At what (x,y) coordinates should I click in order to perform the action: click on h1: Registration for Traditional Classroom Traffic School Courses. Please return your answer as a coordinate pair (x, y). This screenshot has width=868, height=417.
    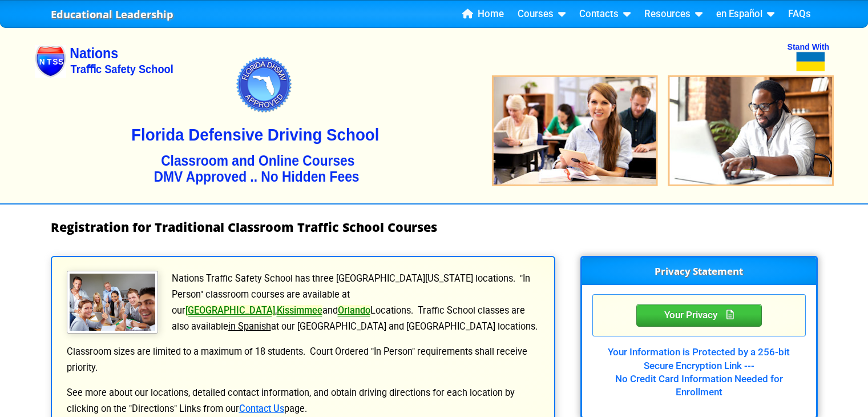
    Looking at the image, I should click on (434, 227).